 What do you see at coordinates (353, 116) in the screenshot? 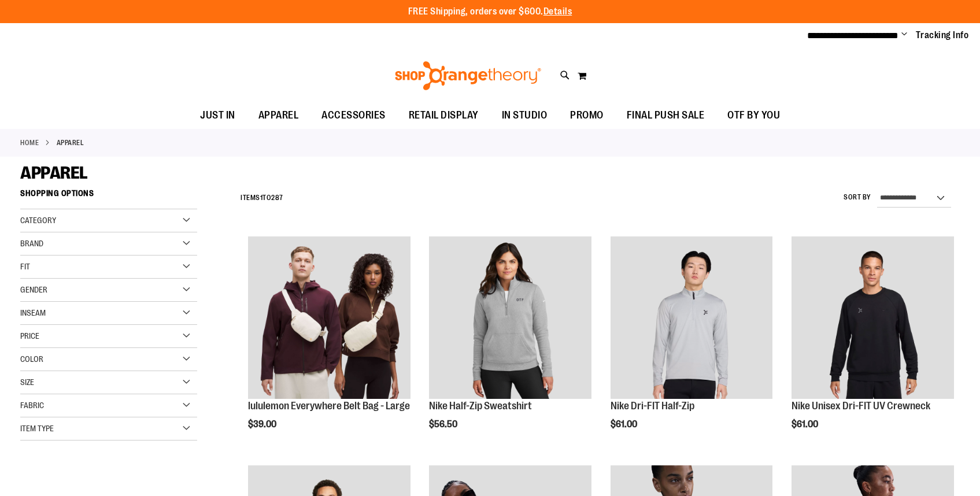
I see `a: ACCESSORIES` at bounding box center [353, 116].